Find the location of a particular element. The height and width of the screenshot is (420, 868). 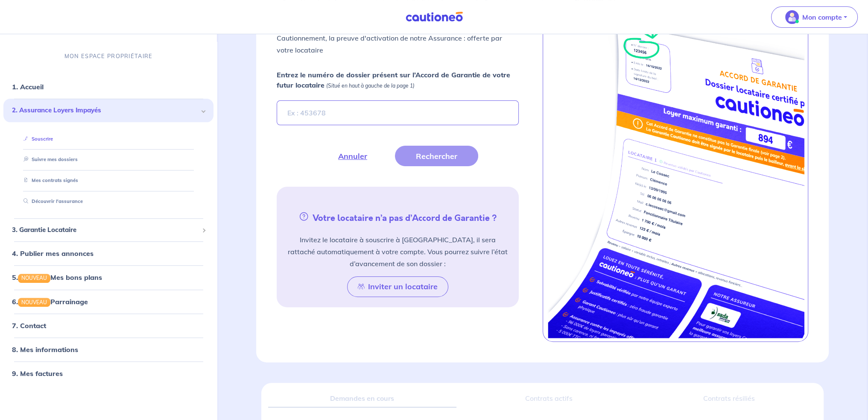

em: (Situé en haut à gauche de la page 1) is located at coordinates (370, 85).